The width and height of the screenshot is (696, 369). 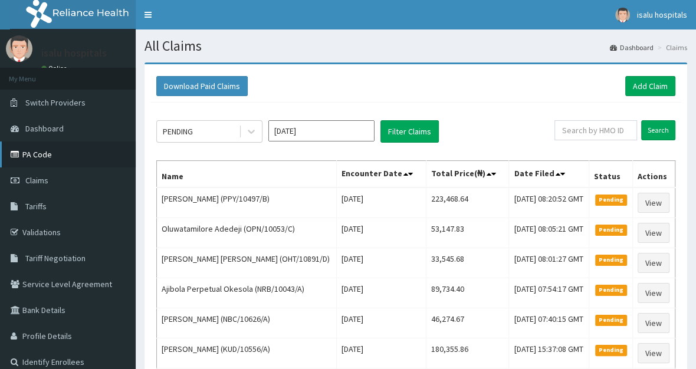 What do you see at coordinates (650, 86) in the screenshot?
I see `a: Add Claim` at bounding box center [650, 86].